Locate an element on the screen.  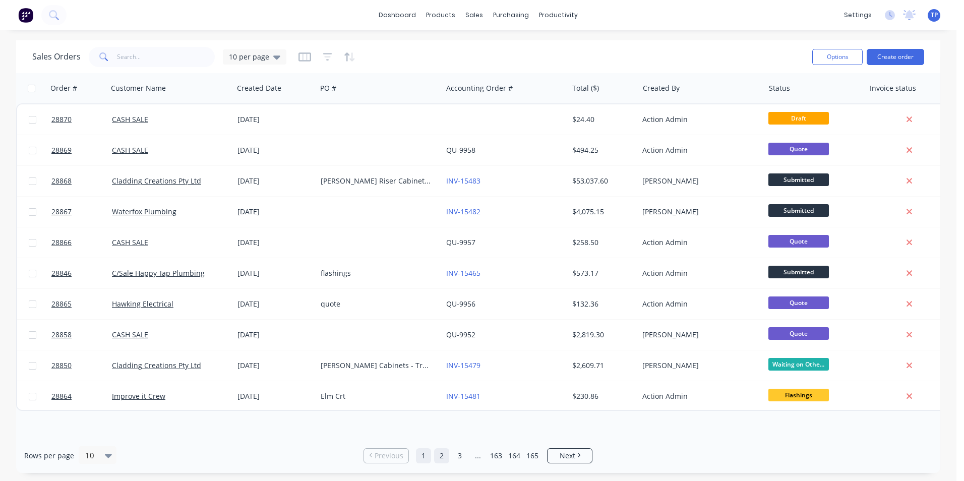
span: Next is located at coordinates (567, 456).